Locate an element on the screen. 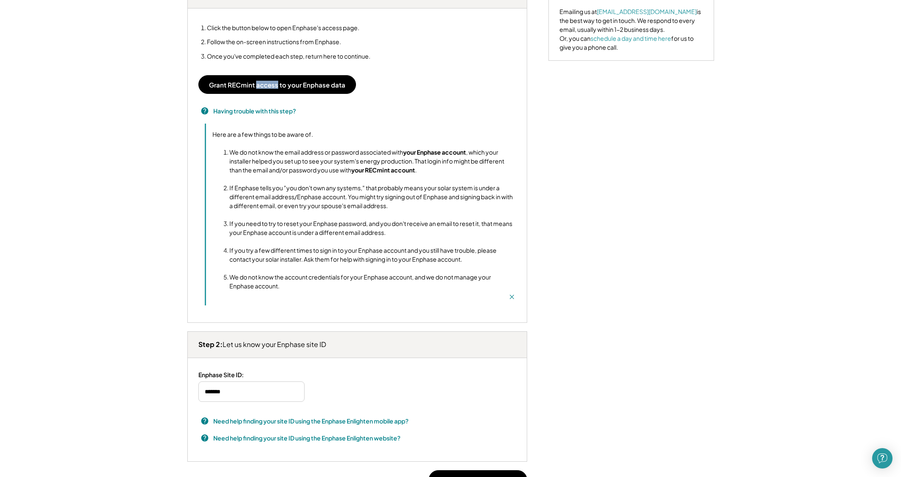 The height and width of the screenshot is (477, 901). li: We do not know the email address or password associated with , which your installer helped you se... is located at coordinates (372, 161).